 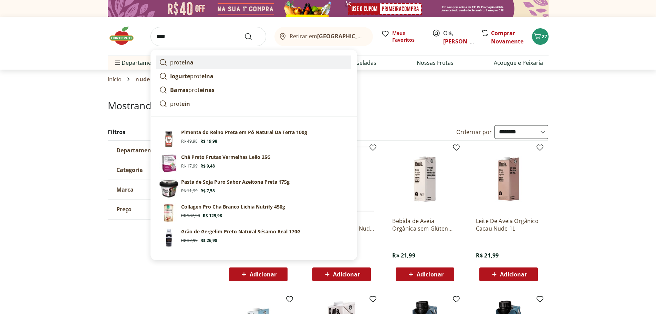 I want to click on a: PrincipalPimenta do Reino Preta em Pó Natural Da Terra 100gR$ 49,98R$ 19,98, so click(x=254, y=138).